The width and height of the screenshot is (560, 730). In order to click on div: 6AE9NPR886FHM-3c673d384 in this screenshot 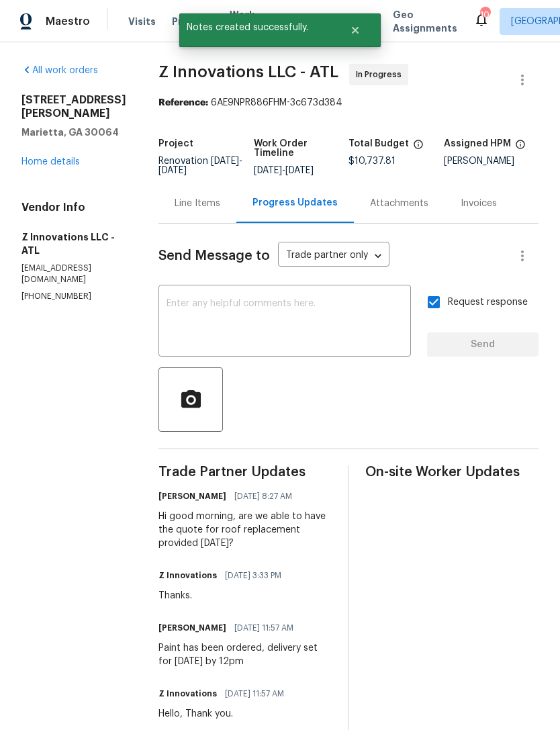, I will do `click(348, 103)`.